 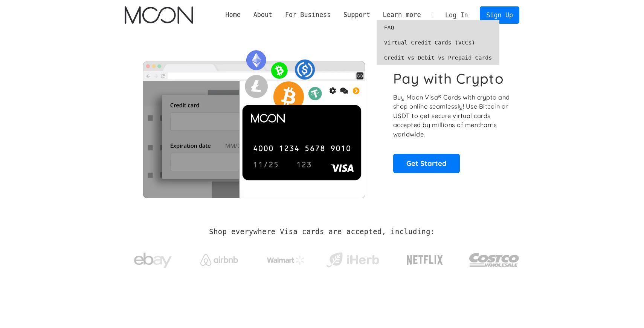 I want to click on a: Airbnb, so click(x=219, y=258).